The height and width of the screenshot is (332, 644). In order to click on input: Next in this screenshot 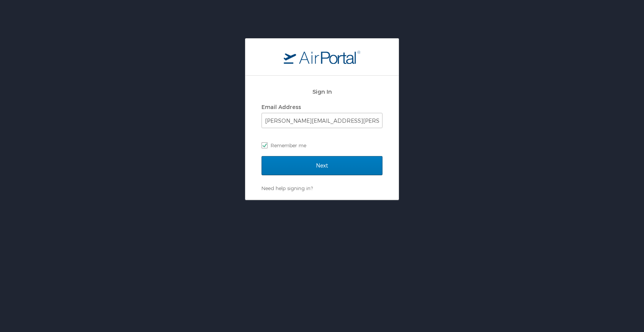, I will do `click(322, 166)`.